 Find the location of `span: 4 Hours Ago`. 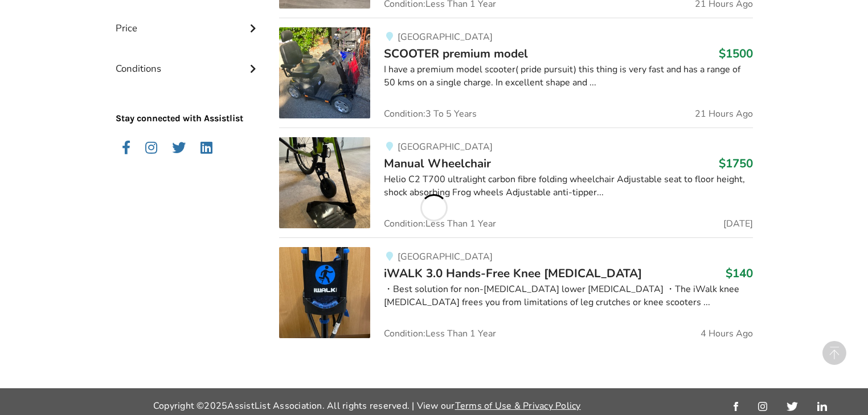

span: 4 Hours Ago is located at coordinates (727, 334).